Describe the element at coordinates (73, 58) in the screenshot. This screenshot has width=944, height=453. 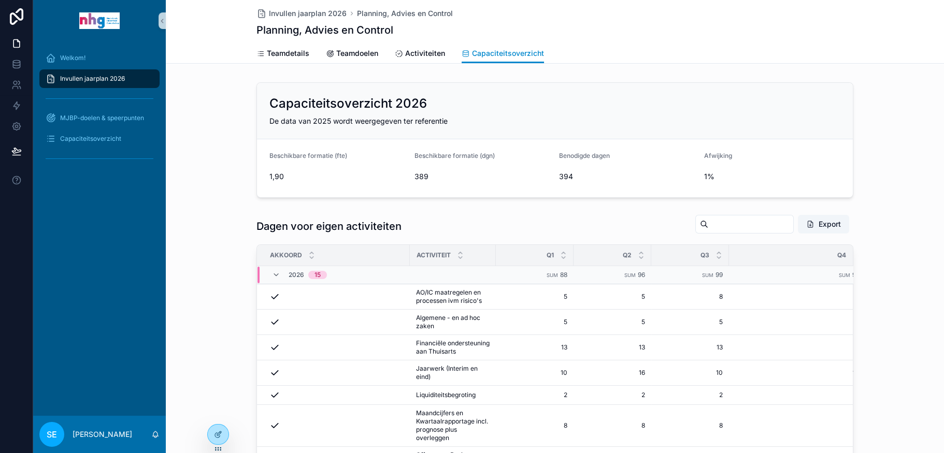
I see `span: Welkom!` at that location.